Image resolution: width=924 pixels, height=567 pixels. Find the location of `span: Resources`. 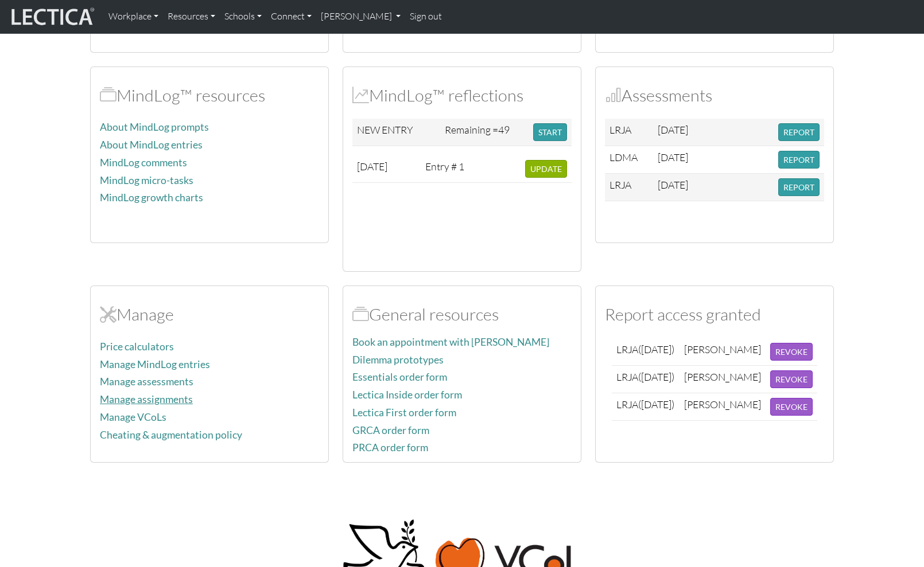

span: Resources is located at coordinates (361, 314).